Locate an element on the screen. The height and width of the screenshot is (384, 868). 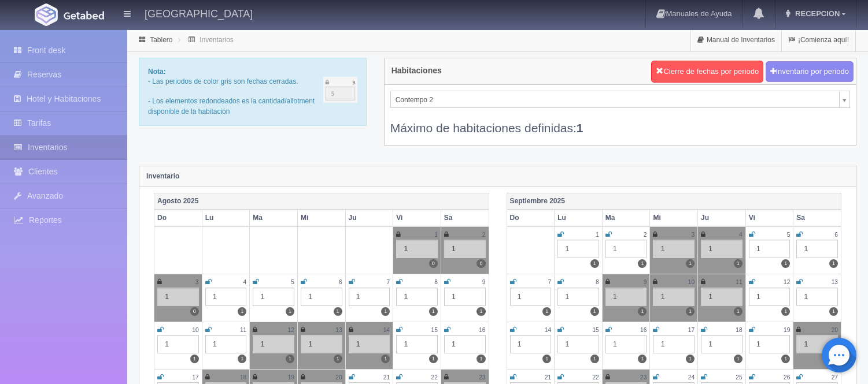
small: 23 is located at coordinates (643, 377).